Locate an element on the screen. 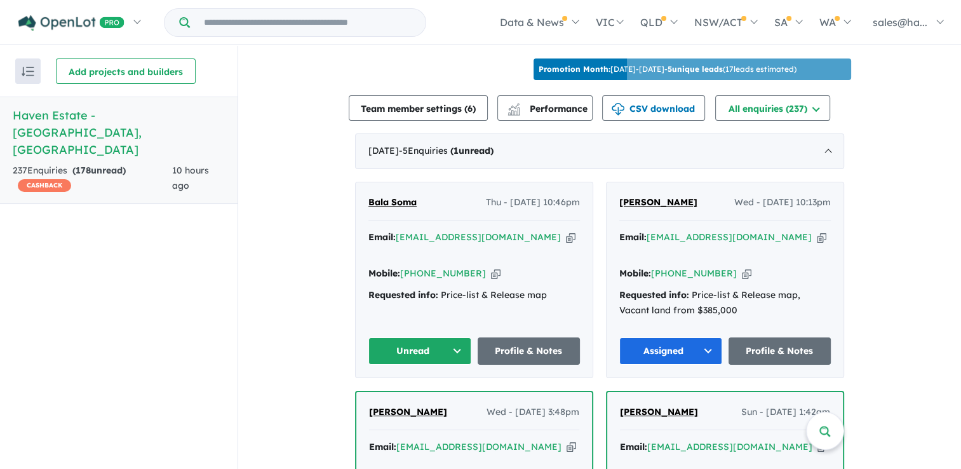  b: 5 unique leads is located at coordinates (695, 69).